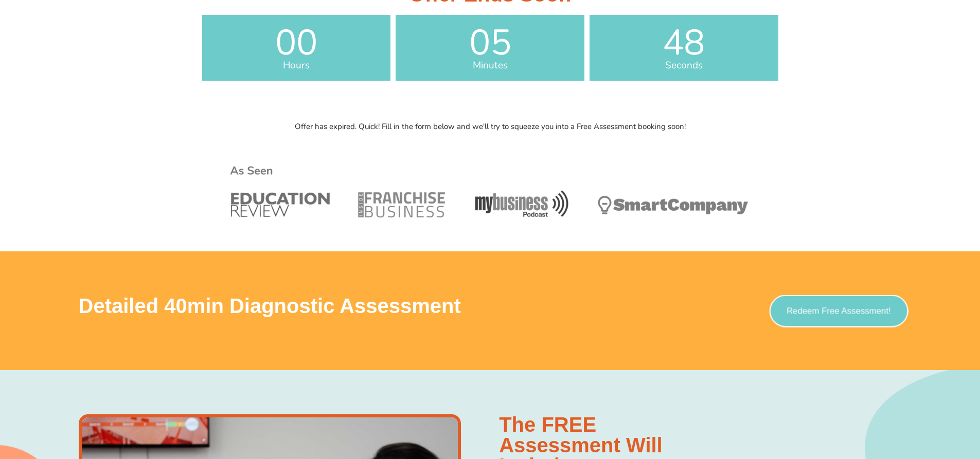  What do you see at coordinates (839, 311) in the screenshot?
I see `span: Redeem Free Assessment!` at bounding box center [839, 311].